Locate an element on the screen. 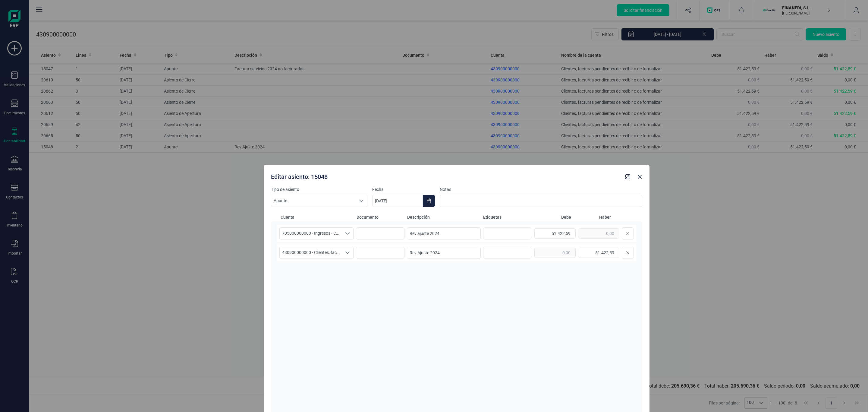 This screenshot has width=868, height=412. span: 705000000000 - Ingresos - Comisión Intermediación is located at coordinates (311, 234).